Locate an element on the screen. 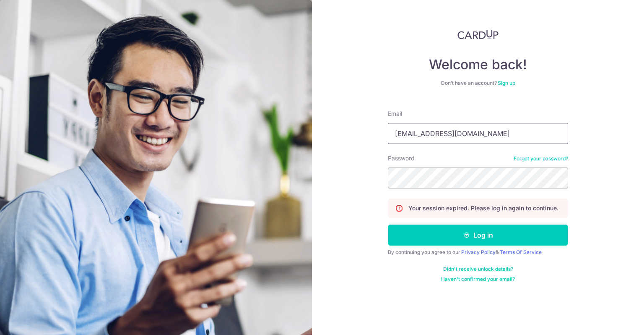  div: Don’t have an account? is located at coordinates (478, 83).